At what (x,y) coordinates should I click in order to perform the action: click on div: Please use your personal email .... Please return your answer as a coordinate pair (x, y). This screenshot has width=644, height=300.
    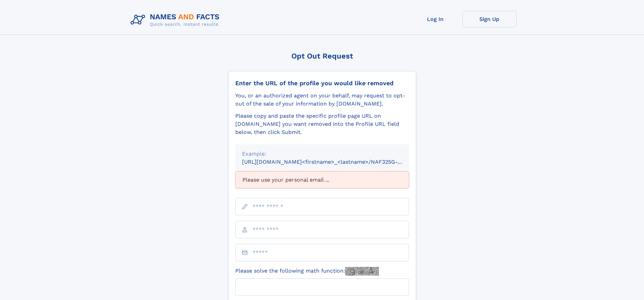
    Looking at the image, I should click on (322, 180).